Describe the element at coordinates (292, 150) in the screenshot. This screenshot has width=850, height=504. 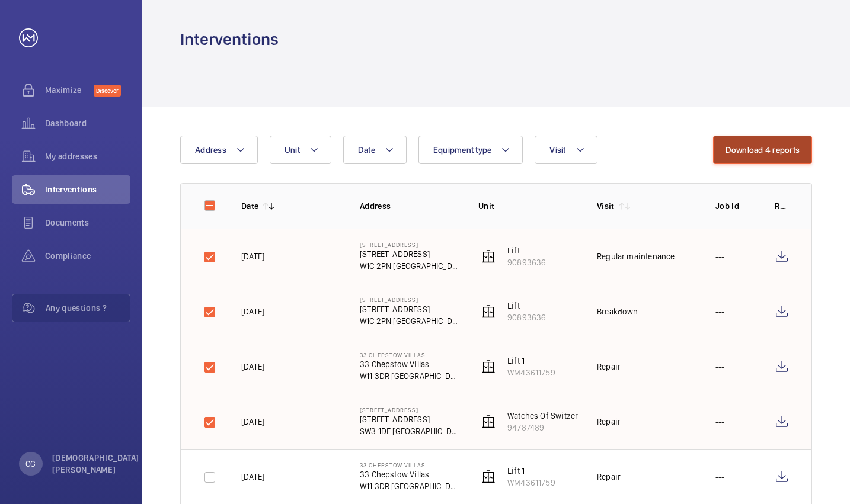
I see `span: Unit` at that location.